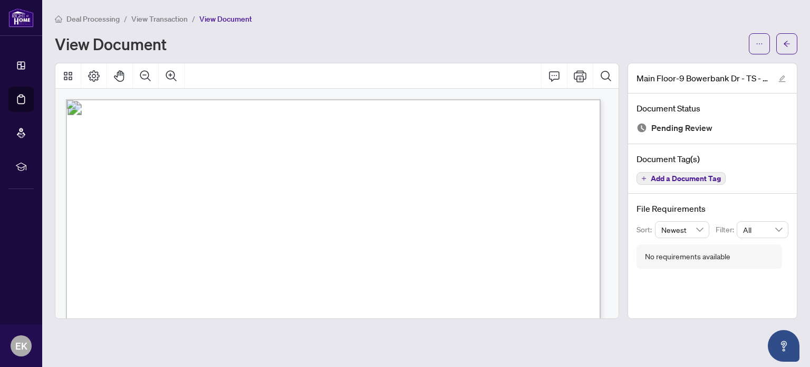 The height and width of the screenshot is (367, 810). I want to click on span: Add a Document Tag, so click(686, 178).